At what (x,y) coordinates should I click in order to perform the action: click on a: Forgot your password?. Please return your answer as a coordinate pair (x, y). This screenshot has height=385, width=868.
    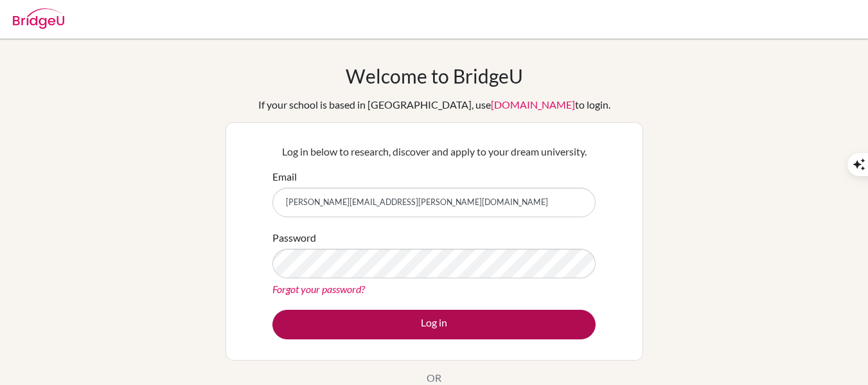
    Looking at the image, I should click on (319, 289).